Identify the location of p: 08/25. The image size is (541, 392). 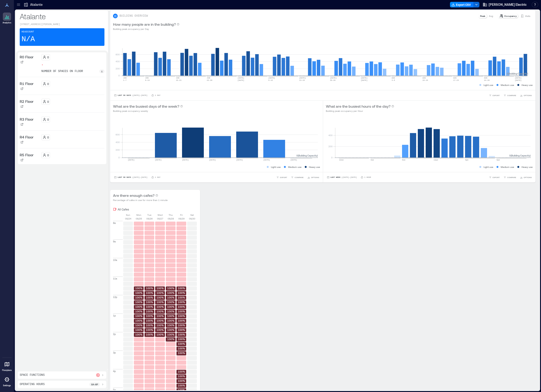
(139, 219).